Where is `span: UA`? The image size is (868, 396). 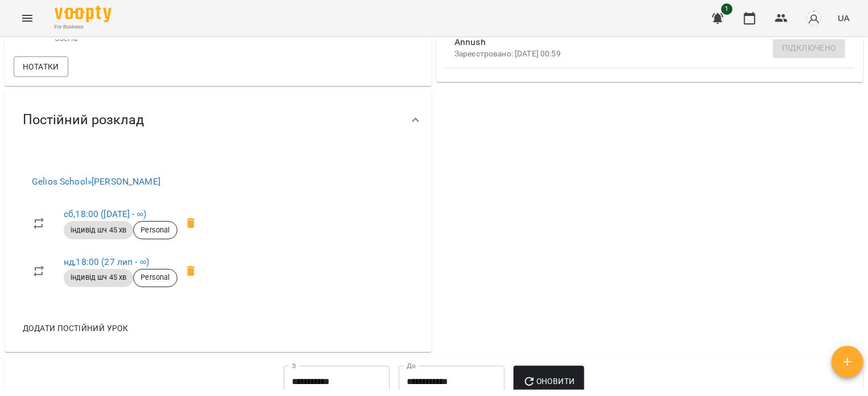 span: UA is located at coordinates (843, 18).